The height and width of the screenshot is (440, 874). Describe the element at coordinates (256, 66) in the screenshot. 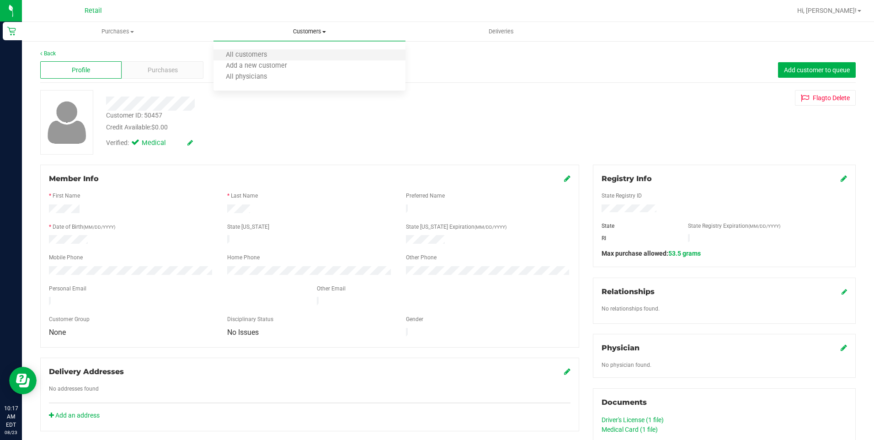

I see `span: Add a new customer` at that location.